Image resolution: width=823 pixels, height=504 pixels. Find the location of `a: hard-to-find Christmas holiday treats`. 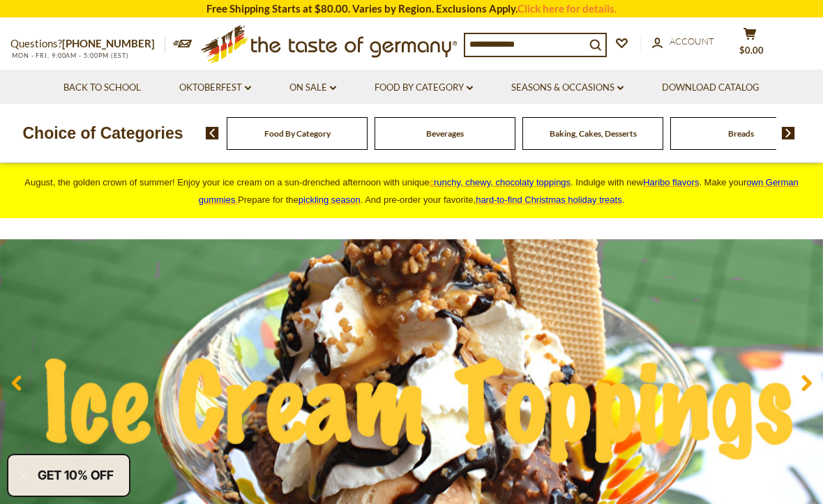

a: hard-to-find Christmas holiday treats is located at coordinates (549, 200).